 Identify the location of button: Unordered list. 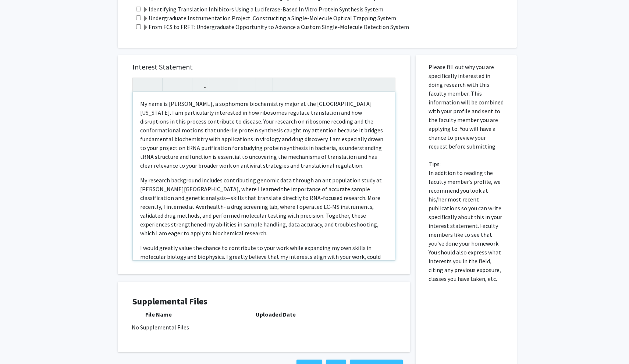
(217, 84).